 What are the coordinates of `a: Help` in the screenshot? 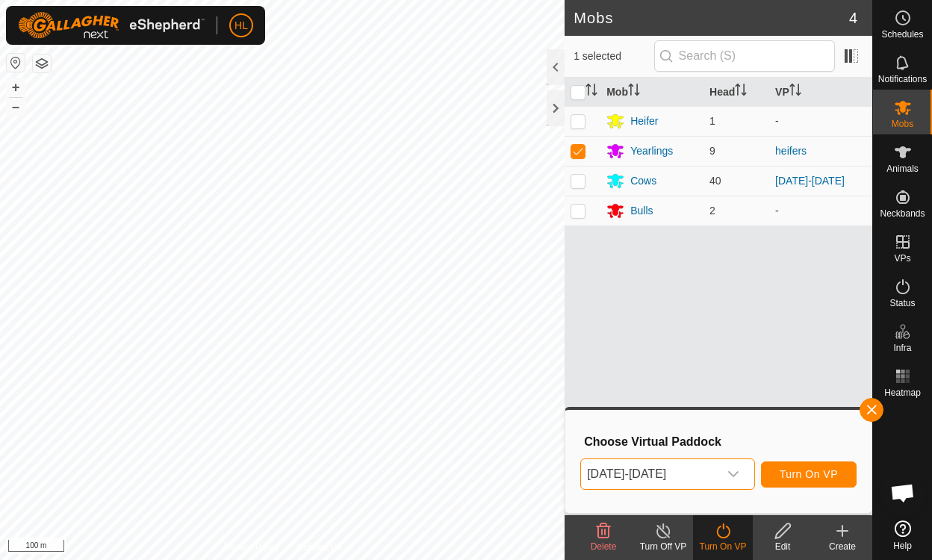 It's located at (902, 536).